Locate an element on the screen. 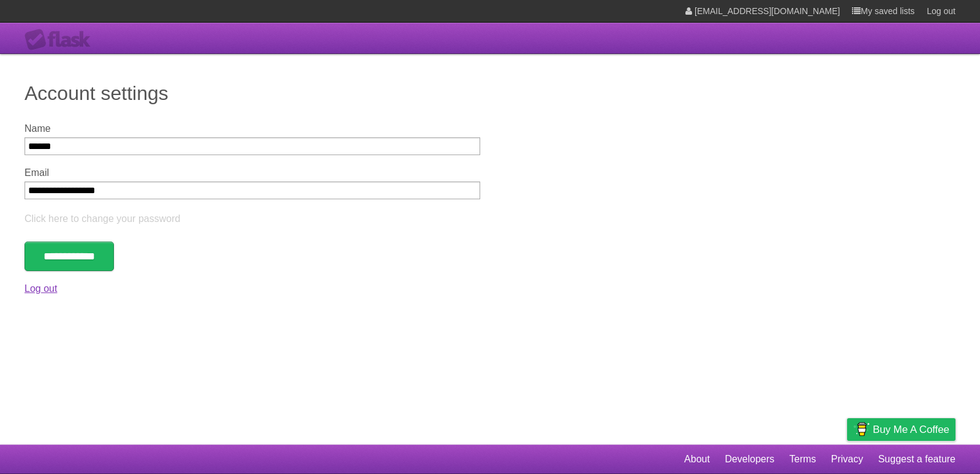 The width and height of the screenshot is (980, 474). img: Buy me a coffee is located at coordinates (861, 429).